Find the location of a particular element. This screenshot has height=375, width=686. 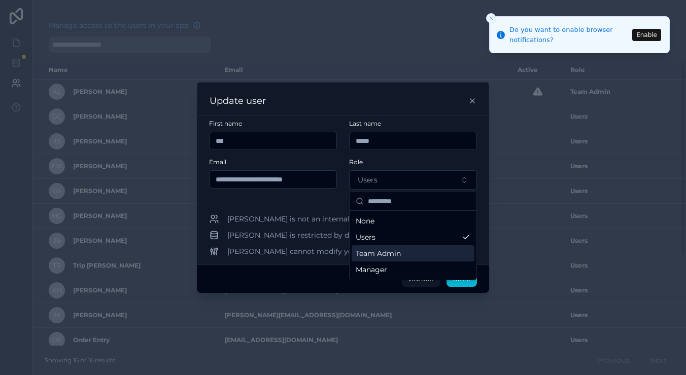

button: Close toast is located at coordinates (491, 18).